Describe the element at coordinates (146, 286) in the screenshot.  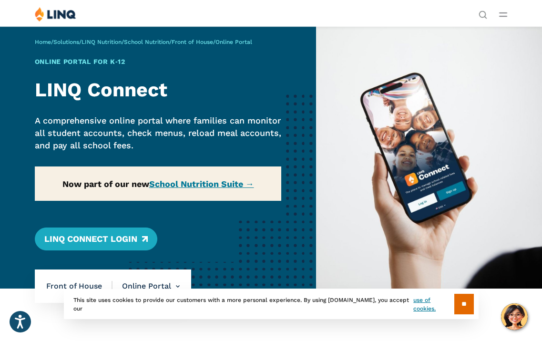
I see `li: Online Portal` at that location.